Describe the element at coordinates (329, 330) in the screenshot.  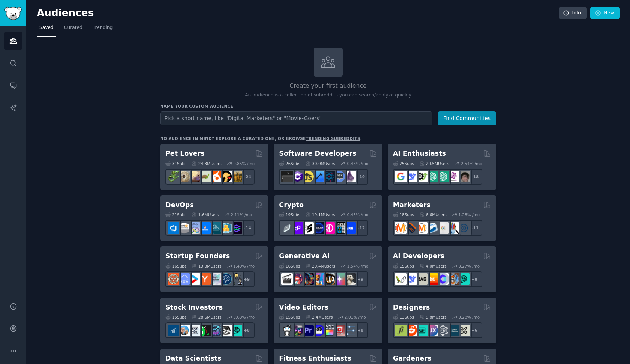
I see `img: finalcutpro` at that location.